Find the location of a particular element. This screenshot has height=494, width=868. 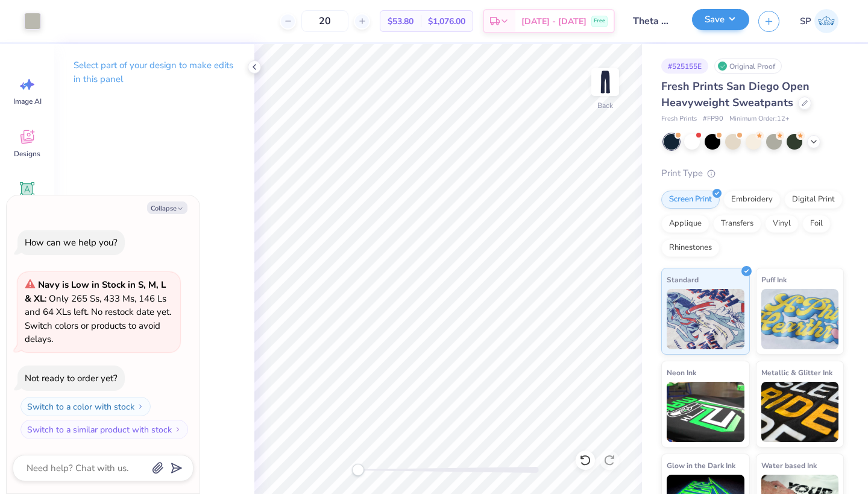

p: Select part of your design to make edits in this panel is located at coordinates (154, 72).